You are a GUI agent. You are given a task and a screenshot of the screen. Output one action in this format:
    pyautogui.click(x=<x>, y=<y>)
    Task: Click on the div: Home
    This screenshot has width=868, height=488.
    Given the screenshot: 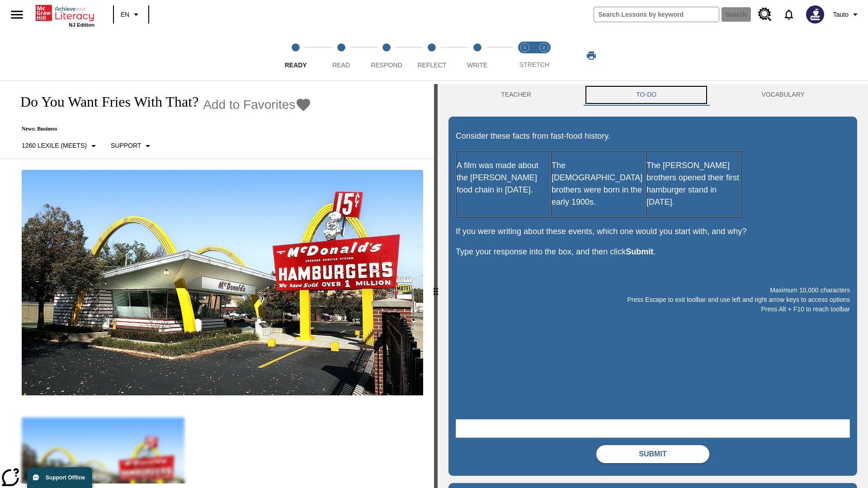 What is the action you would take?
    pyautogui.click(x=65, y=15)
    